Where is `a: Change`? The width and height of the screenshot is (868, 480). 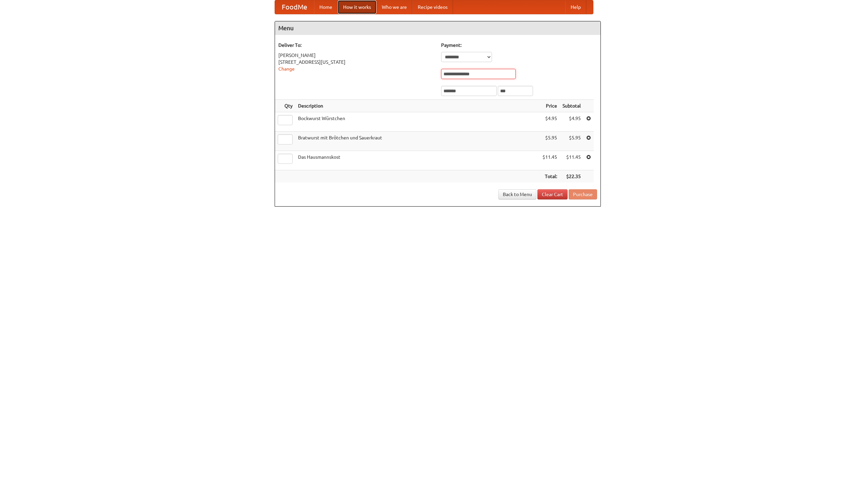
a: Change is located at coordinates (287, 69).